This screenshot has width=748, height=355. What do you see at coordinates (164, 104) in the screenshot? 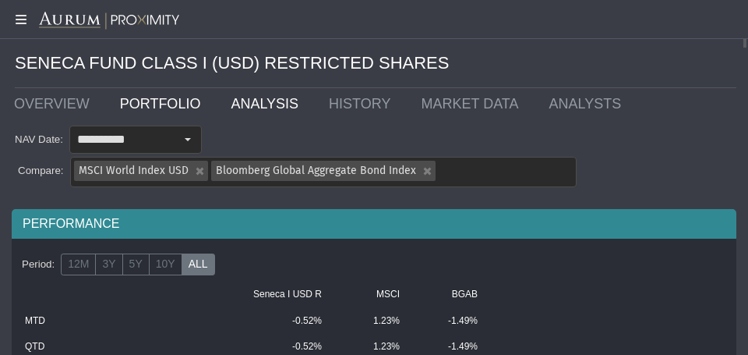
I see `a: PORTFOLIO` at bounding box center [164, 104].